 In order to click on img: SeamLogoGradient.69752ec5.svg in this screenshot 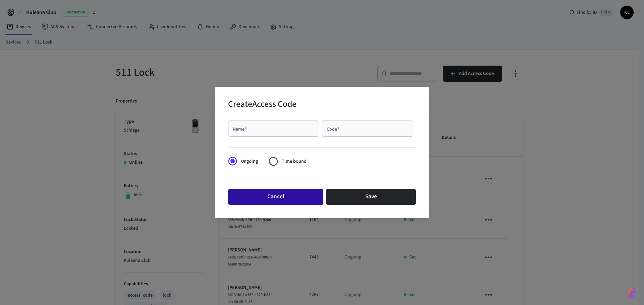, I will do `click(632, 293)`.